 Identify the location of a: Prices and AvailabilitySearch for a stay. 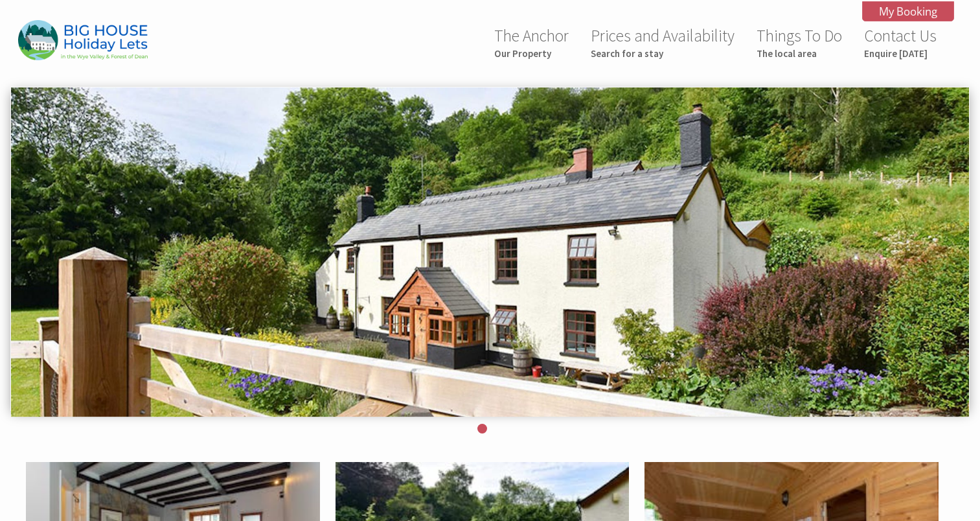
(662, 42).